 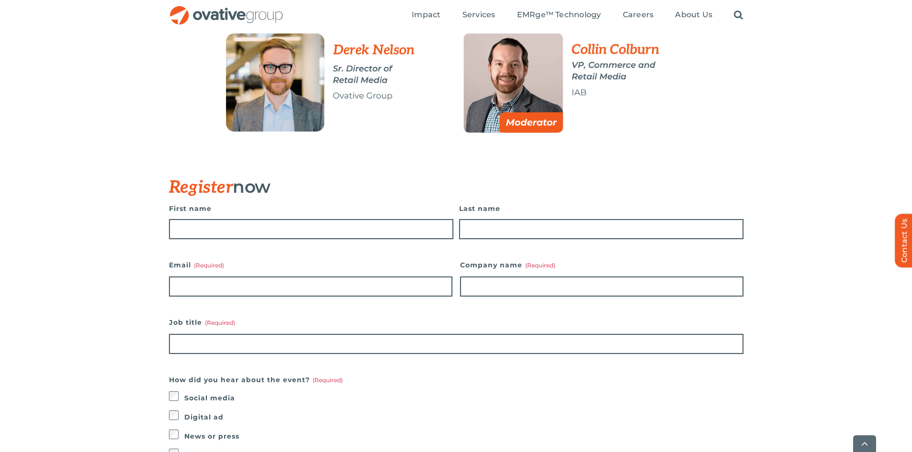 I want to click on span: Services, so click(x=479, y=15).